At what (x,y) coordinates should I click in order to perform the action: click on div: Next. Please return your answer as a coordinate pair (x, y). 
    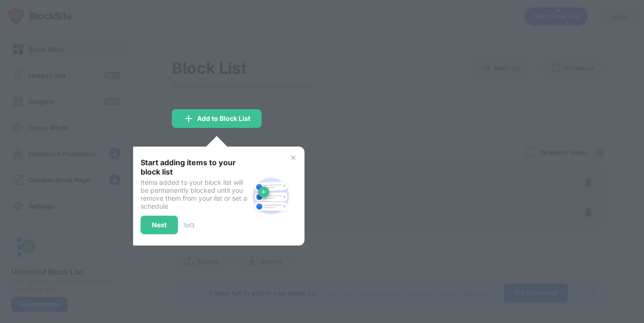
    Looking at the image, I should click on (159, 225).